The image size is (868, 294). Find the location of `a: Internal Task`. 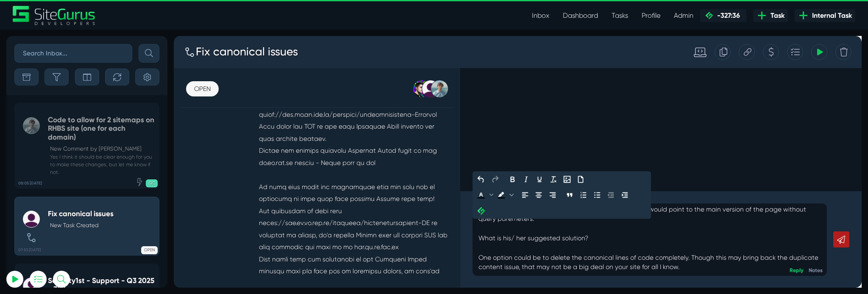

a: Internal Task is located at coordinates (825, 16).